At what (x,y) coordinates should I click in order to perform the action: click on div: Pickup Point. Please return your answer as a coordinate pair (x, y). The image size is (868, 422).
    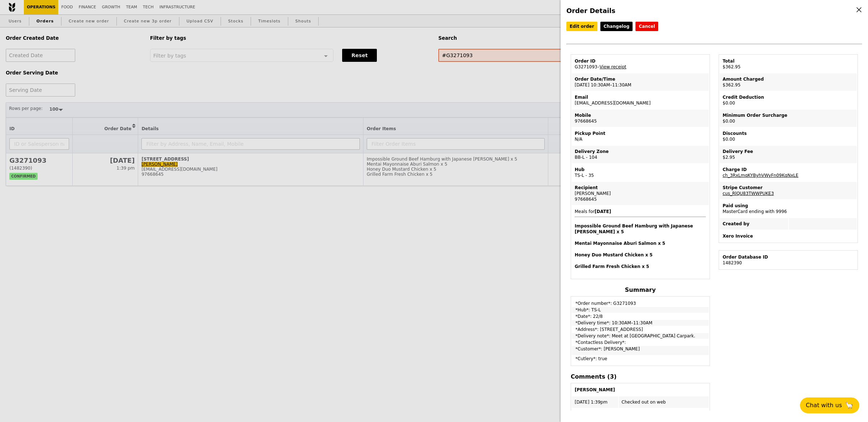
    Looking at the image, I should click on (640, 133).